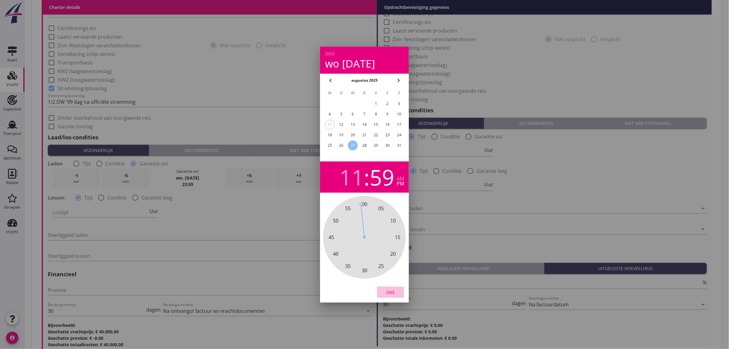 Image resolution: width=729 pixels, height=349 pixels. Describe the element at coordinates (388, 135) in the screenshot. I see `div: 23` at that location.